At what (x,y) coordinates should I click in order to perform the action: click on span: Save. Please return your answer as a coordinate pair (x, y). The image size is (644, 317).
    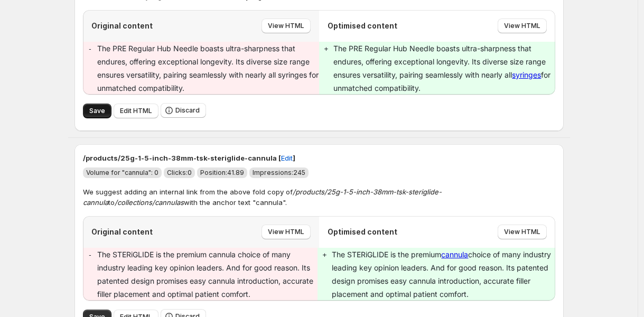
    Looking at the image, I should click on (97, 111).